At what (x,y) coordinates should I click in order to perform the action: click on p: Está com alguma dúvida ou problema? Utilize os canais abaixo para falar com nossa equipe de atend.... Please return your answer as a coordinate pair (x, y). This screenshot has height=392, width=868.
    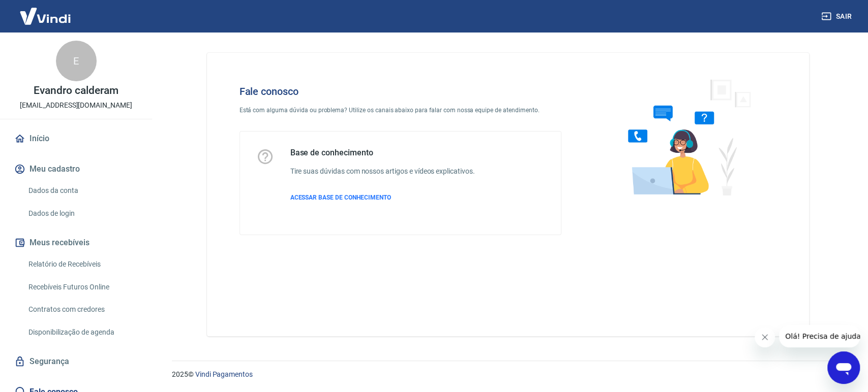
    Looking at the image, I should click on (400, 110).